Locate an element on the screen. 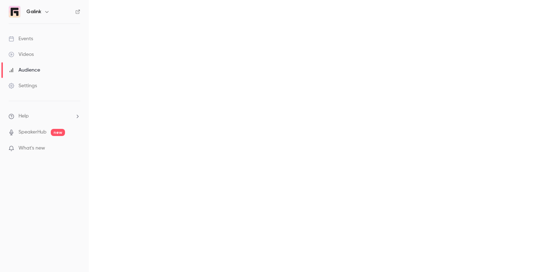 Image resolution: width=537 pixels, height=272 pixels. div: Events is located at coordinates (21, 39).